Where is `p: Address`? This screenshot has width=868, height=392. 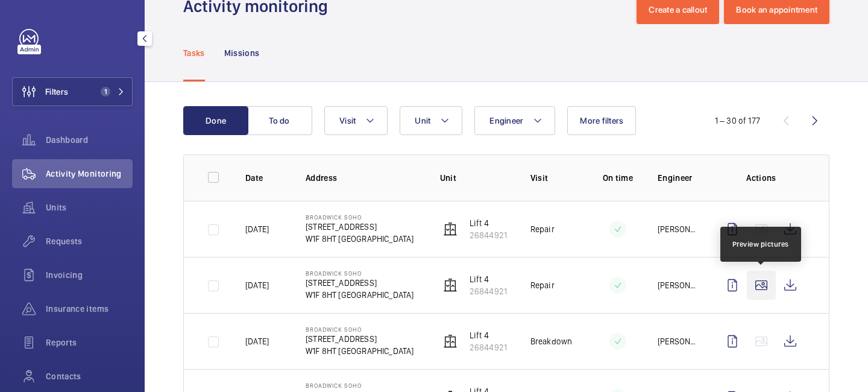
p: Address is located at coordinates (363, 178).